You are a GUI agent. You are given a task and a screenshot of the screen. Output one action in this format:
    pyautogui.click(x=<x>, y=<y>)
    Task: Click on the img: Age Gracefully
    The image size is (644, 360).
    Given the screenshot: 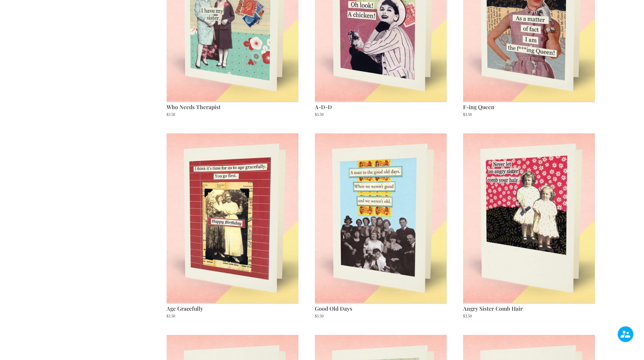 What is the action you would take?
    pyautogui.click(x=232, y=218)
    